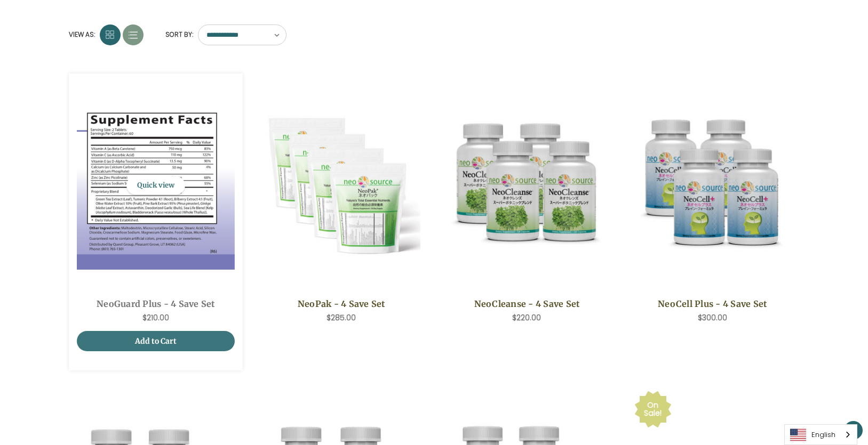 The height and width of the screenshot is (445, 868). I want to click on img: 日々の健康維持に必要な栄養素が手軽に摂れる、基礎となるサプリメント(ベースサプリメント)てす。毎日の食生活に適切な栄養素を補強する事は、病気を防ぎ、健康を保つのに欠かせません。同時に、このような..., so click(341, 186).